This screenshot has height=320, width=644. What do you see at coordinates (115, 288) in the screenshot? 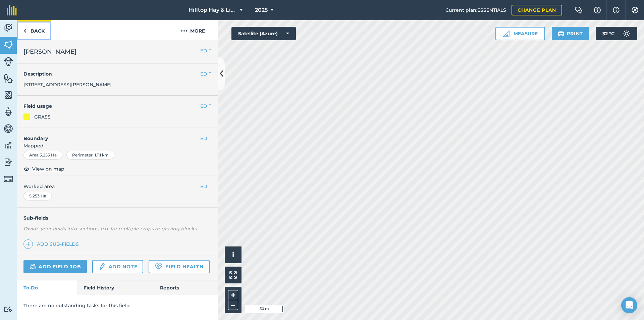
I see `a: Field History` at bounding box center [115, 288].